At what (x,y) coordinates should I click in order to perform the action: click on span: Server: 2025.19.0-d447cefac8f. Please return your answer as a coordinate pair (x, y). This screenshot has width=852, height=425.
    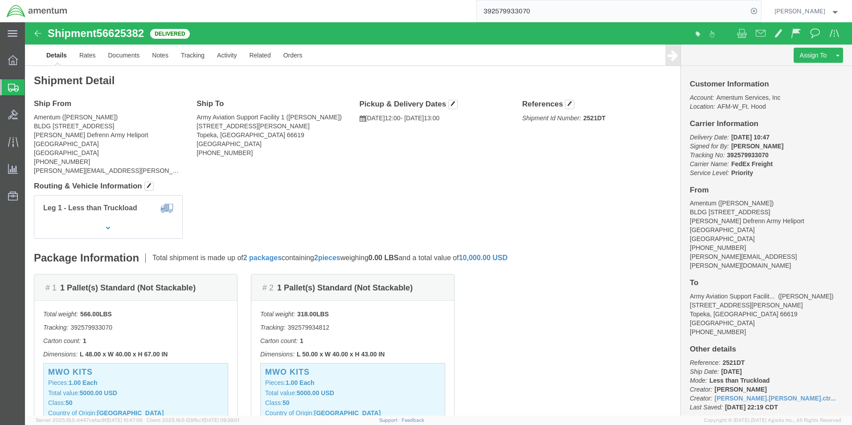
    Looking at the image, I should click on (89, 420).